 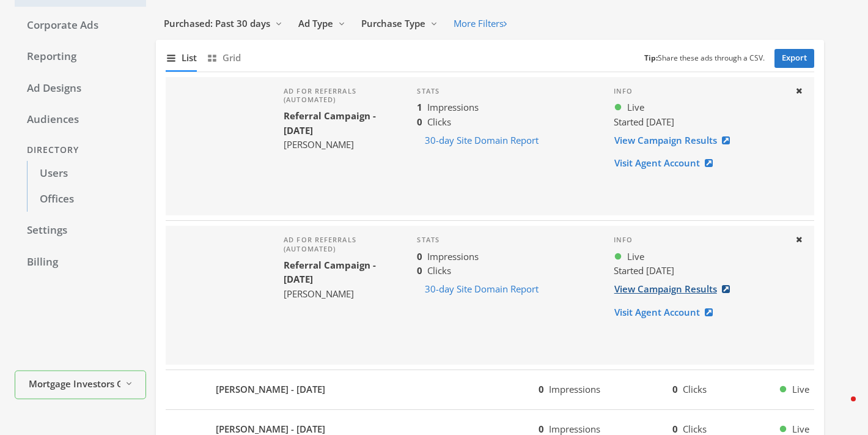 What do you see at coordinates (393, 24) in the screenshot?
I see `span: Purchase Type` at bounding box center [393, 24].